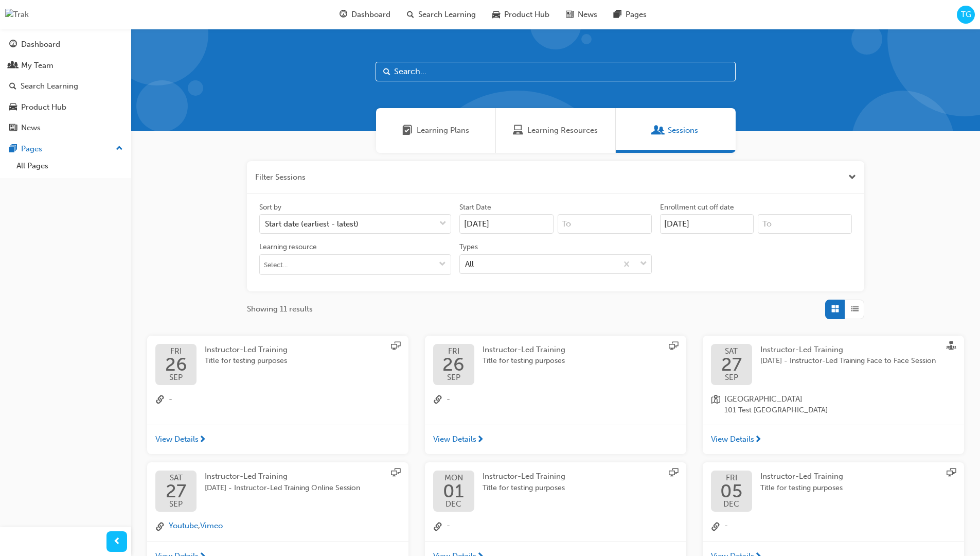 Image resolution: width=980 pixels, height=556 pixels. I want to click on a: Dashboard, so click(66, 44).